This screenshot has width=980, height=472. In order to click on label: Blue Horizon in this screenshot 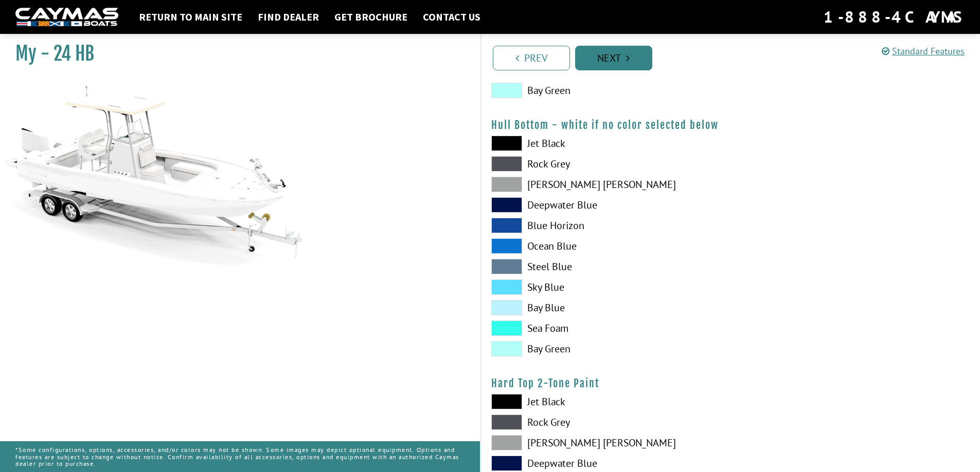, I will do `click(605, 225)`.